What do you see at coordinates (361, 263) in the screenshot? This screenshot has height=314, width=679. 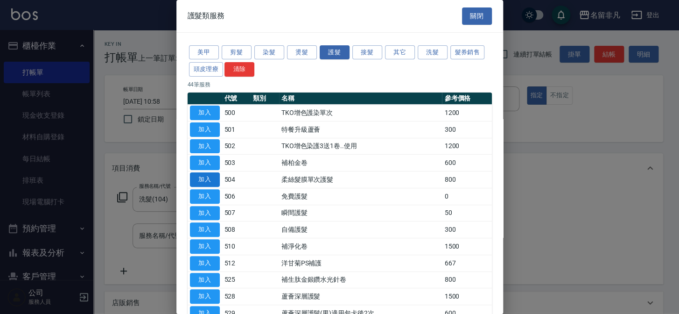 I see `td: 洋甘菊PS補護` at bounding box center [361, 263].